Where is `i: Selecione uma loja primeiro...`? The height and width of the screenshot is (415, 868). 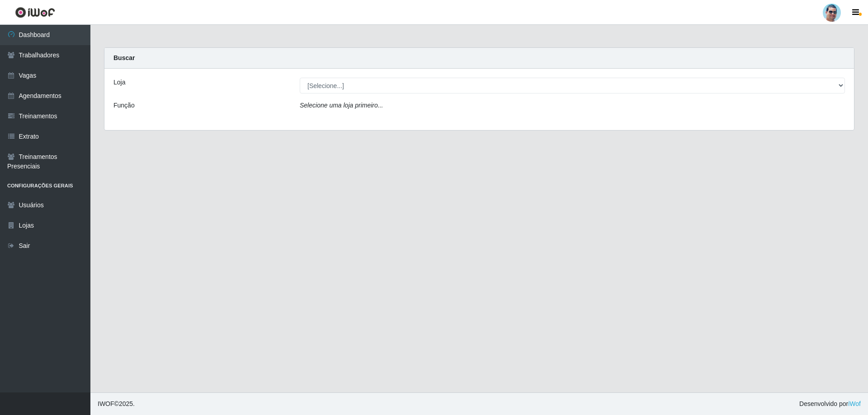 i: Selecione uma loja primeiro... is located at coordinates (341, 105).